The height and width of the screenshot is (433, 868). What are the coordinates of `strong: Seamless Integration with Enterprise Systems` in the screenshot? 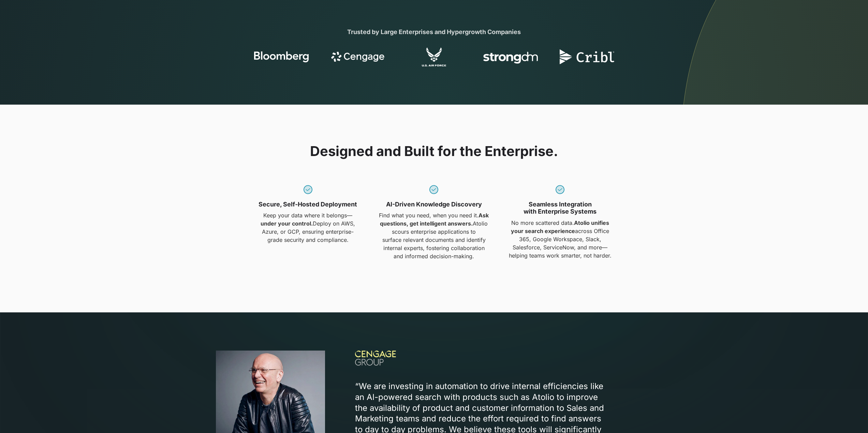 It's located at (560, 208).